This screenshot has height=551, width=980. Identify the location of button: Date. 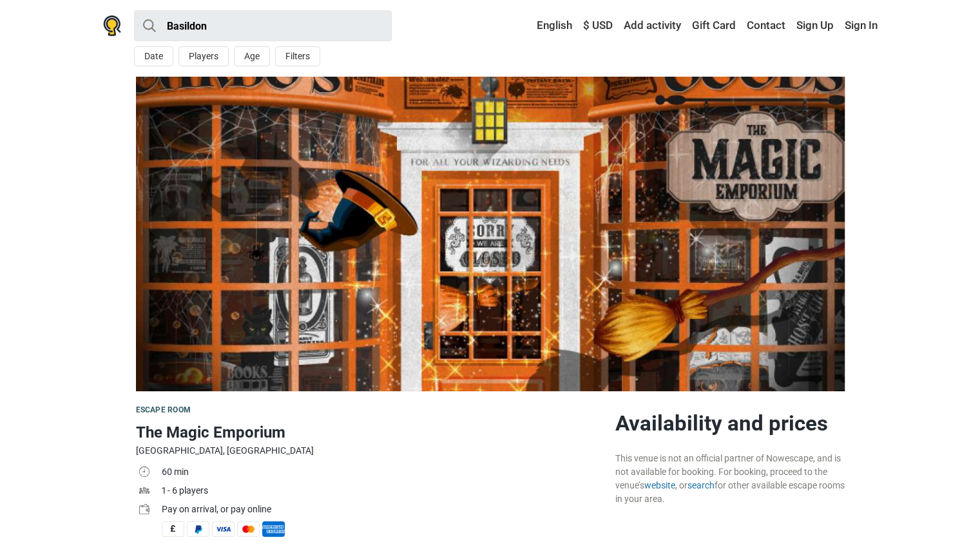
(154, 56).